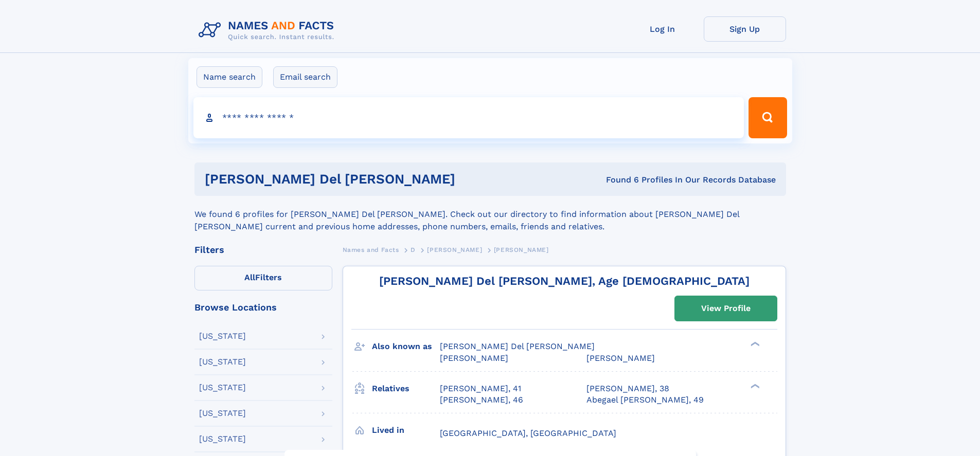 Image resolution: width=980 pixels, height=456 pixels. What do you see at coordinates (263, 278) in the screenshot?
I see `label: Filters` at bounding box center [263, 278].